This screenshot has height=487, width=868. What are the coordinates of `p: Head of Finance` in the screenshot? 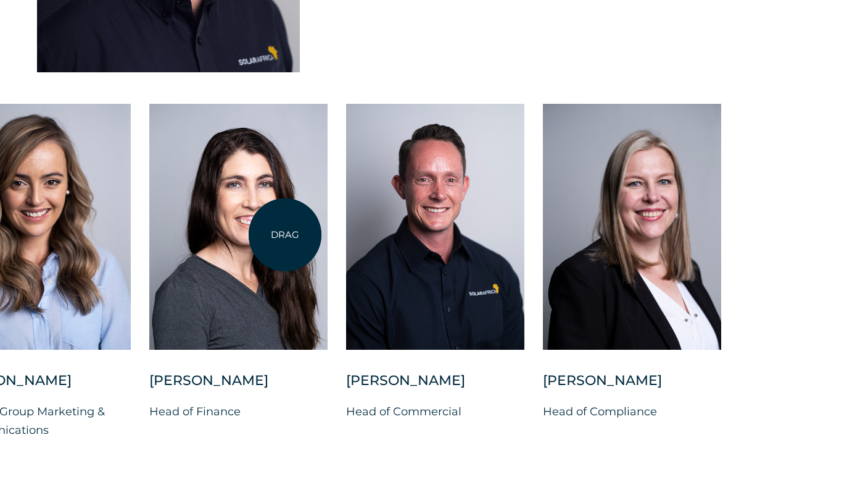 It's located at (238, 411).